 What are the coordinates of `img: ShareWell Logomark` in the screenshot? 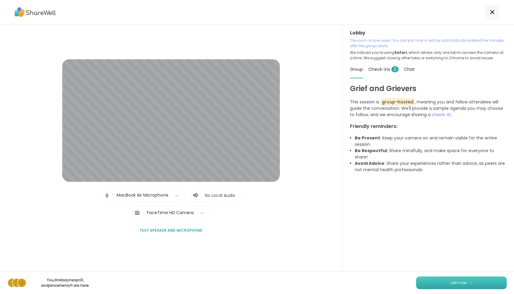 It's located at (471, 282).